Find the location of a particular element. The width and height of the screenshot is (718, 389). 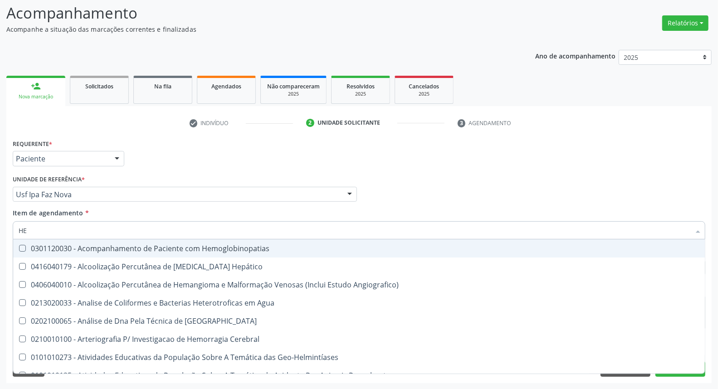

span: Usf Ipa Faz Nova is located at coordinates (177, 195).